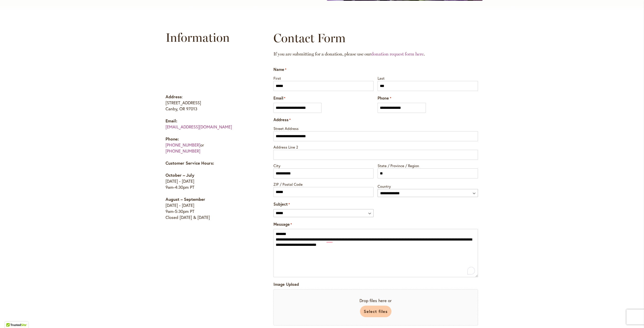 Image resolution: width=644 pixels, height=328 pixels. What do you see at coordinates (180, 175) in the screenshot?
I see `strong: October – July` at bounding box center [180, 175].